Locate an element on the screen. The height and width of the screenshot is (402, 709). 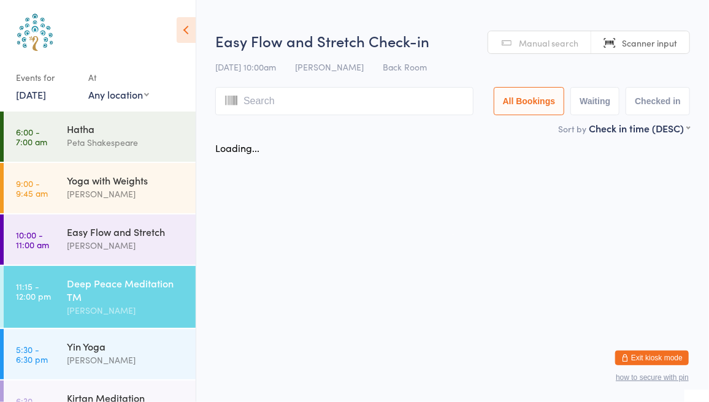
div: Hatha is located at coordinates (126, 129).